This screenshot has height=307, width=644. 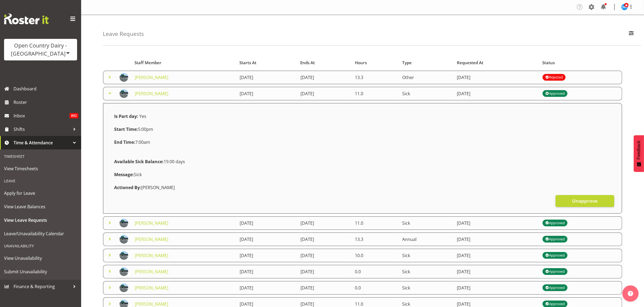 What do you see at coordinates (40, 234) in the screenshot?
I see `span: Leave/Unavailability Calendar` at bounding box center [40, 234].